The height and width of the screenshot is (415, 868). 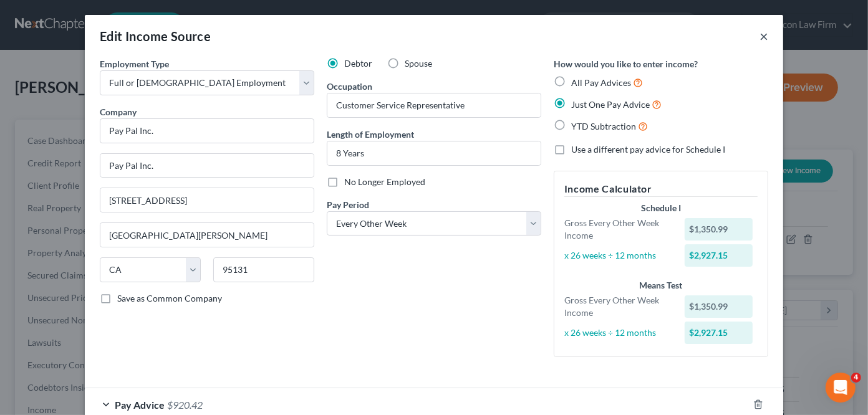 What do you see at coordinates (661, 286) in the screenshot?
I see `div: Means Test` at bounding box center [661, 286].